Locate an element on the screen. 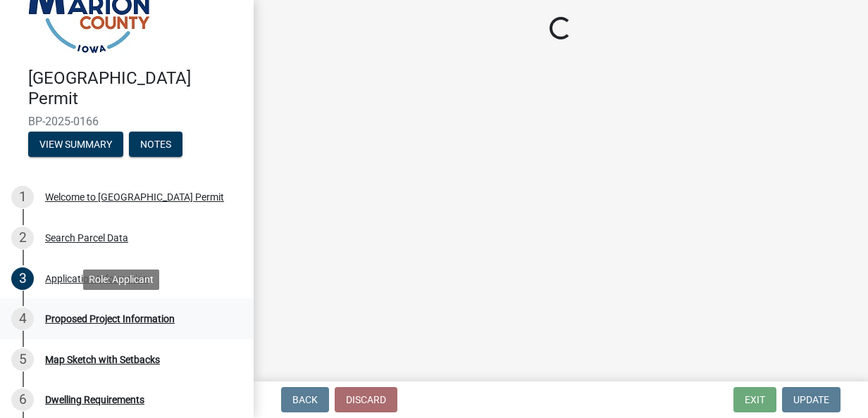 This screenshot has width=868, height=418. wm-modal-confirm: Notes is located at coordinates (156, 145).